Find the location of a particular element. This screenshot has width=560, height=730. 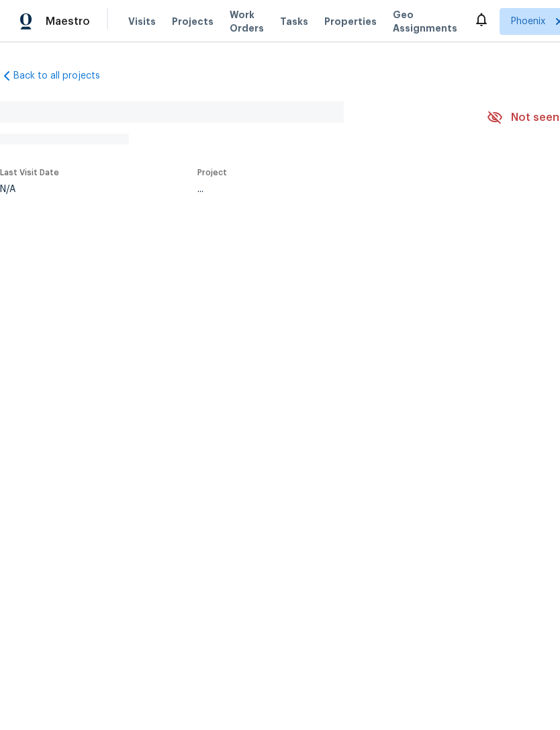

span: Work Orders is located at coordinates (246, 21).